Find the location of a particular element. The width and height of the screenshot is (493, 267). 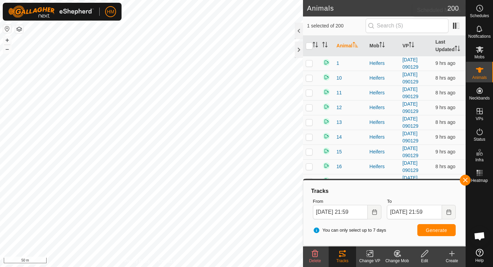

div: Change VP is located at coordinates (370, 260).